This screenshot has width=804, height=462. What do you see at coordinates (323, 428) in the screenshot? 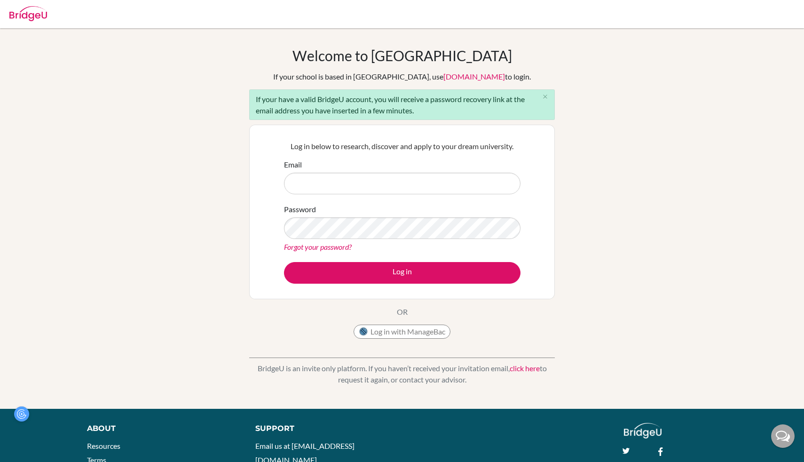
I see `div: Support` at bounding box center [323, 428].